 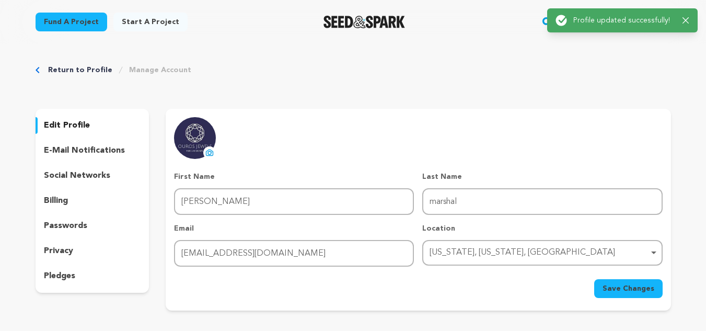 What do you see at coordinates (67, 125) in the screenshot?
I see `p: edit profile` at bounding box center [67, 125].